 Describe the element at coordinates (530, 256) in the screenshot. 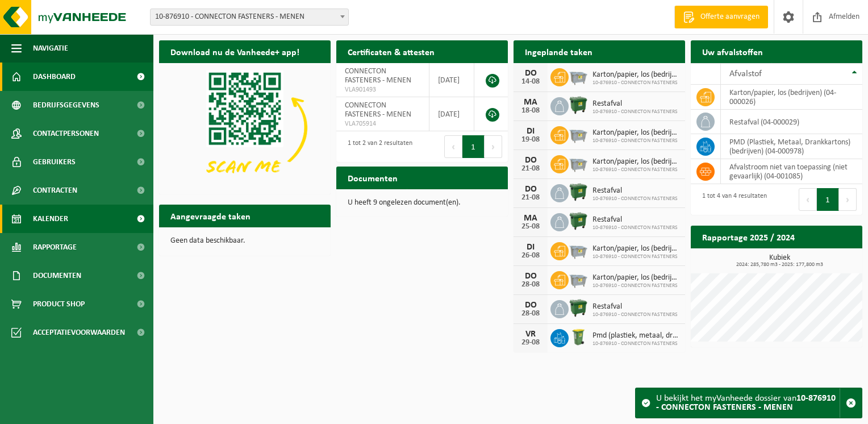

I see `div: 26-08` at that location.